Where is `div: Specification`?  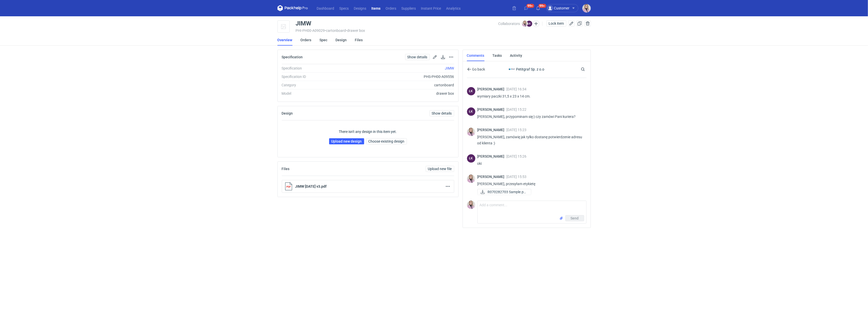
div: Specification is located at coordinates (316, 68).